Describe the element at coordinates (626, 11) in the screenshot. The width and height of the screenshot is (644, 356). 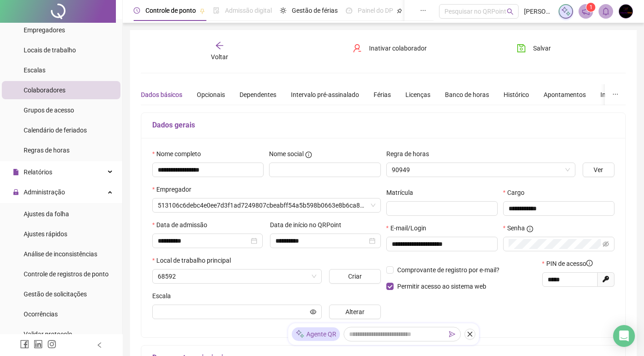
I see `img: 91220` at that location.